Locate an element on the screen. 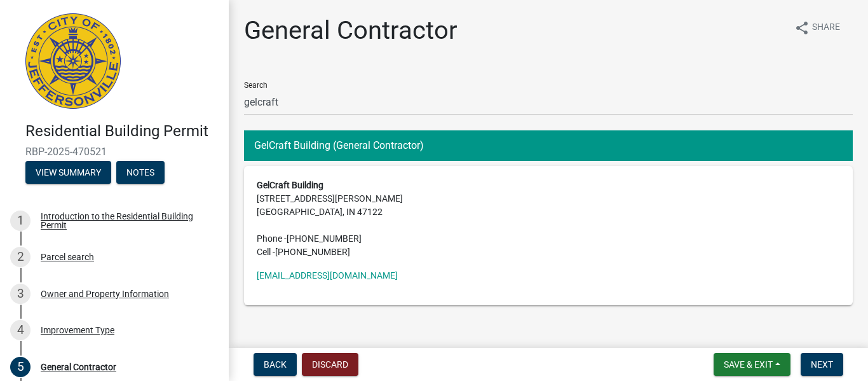 The height and width of the screenshot is (381, 868). span: RBP-2025-470521 is located at coordinates (114, 152).